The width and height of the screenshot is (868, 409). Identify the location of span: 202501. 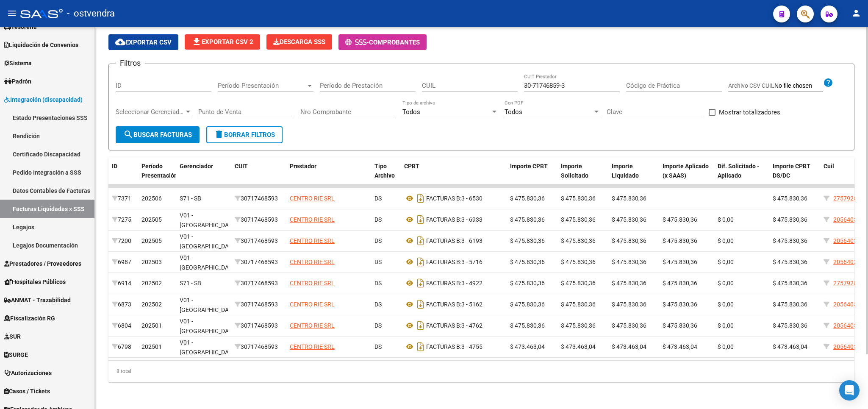
(152, 325).